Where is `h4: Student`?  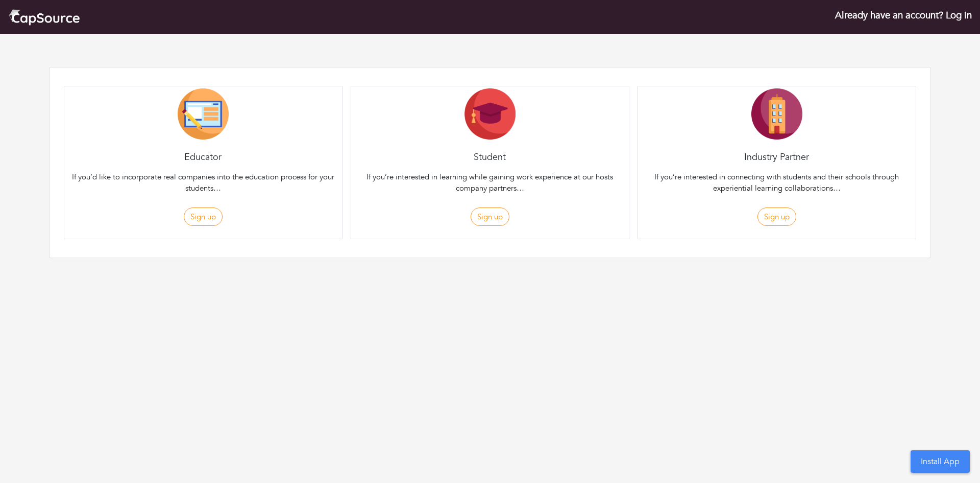 h4: Student is located at coordinates (490, 157).